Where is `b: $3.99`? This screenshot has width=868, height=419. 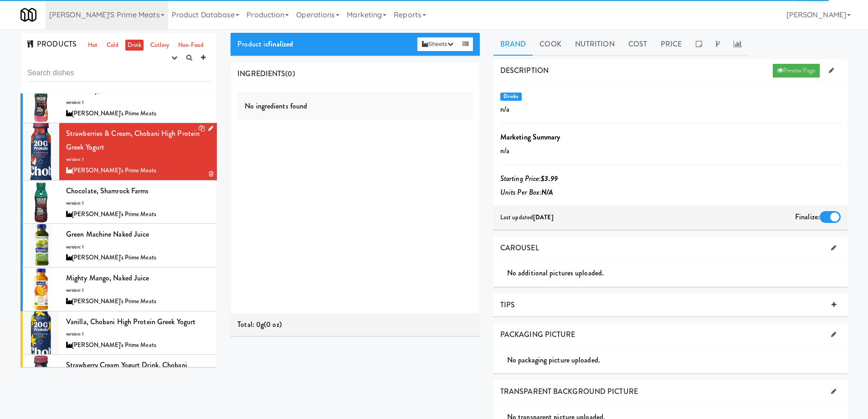 b: $3.99 is located at coordinates (549, 178).